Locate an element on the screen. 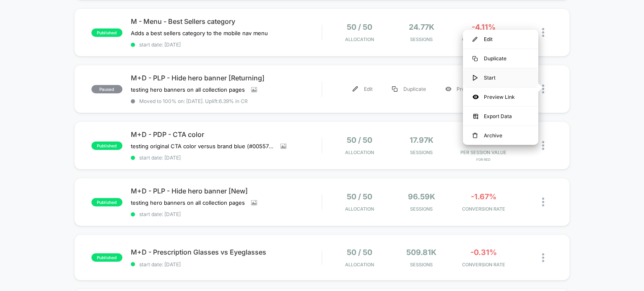 This screenshot has width=644, height=291. div: Archive is located at coordinates (501, 135).